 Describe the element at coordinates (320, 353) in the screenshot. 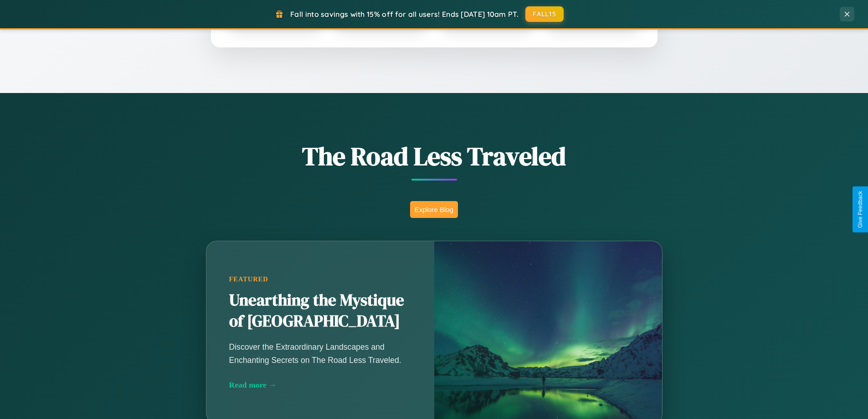

I see `p: Discover the Extraordinary Landscapes and Enchanting Secrets on The Road Less Traveled.` at that location.